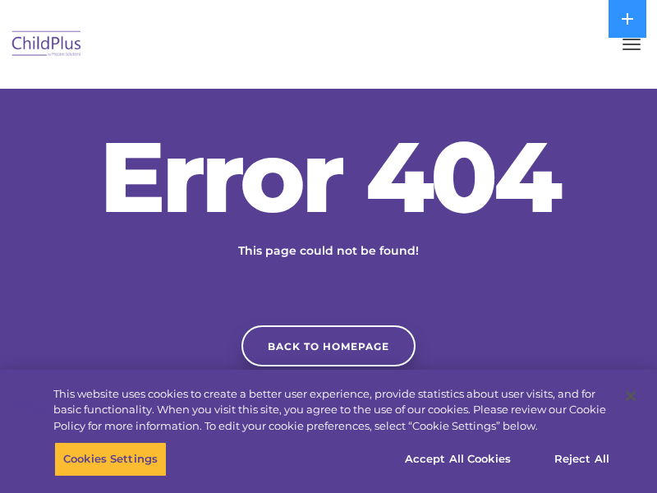 The height and width of the screenshot is (493, 657). What do you see at coordinates (332, 410) in the screenshot?
I see `div: This website uses cookies to create a better user experience, provide statistics about user visit...` at bounding box center [332, 410].